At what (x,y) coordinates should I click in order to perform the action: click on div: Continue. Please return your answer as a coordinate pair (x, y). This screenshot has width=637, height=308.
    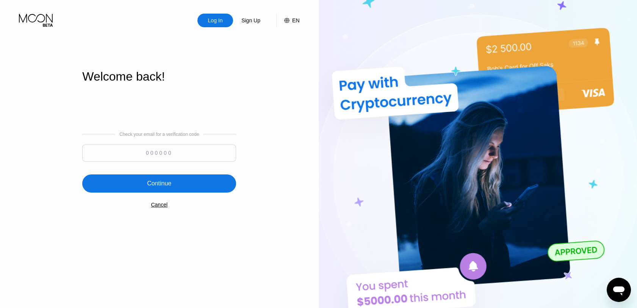
    Looking at the image, I should click on (159, 184).